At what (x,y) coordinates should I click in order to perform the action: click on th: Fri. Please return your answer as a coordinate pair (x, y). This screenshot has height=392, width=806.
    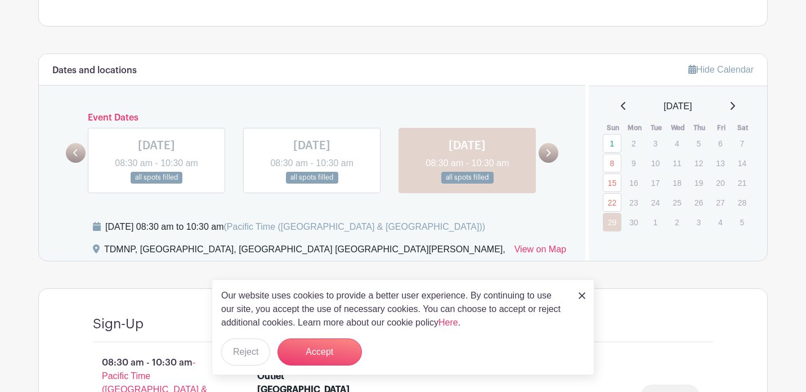
    Looking at the image, I should click on (721, 128).